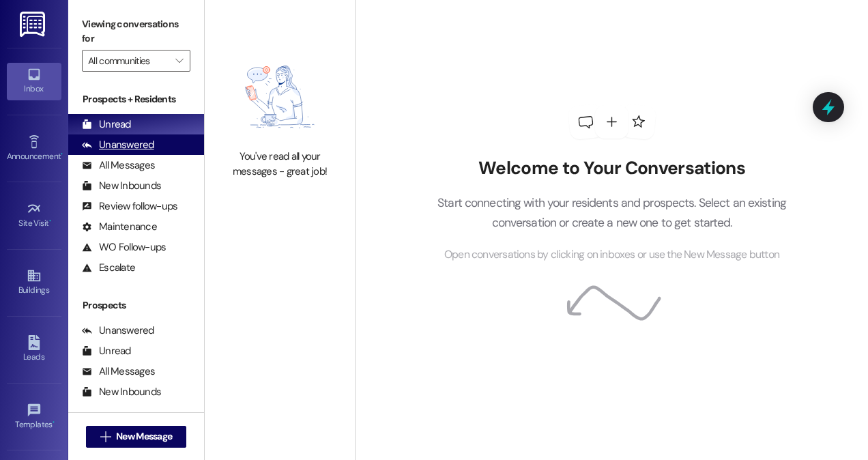 The image size is (868, 460). I want to click on p: Start connecting with your residents and prospects. Select an existing conversation or create a n..., so click(612, 212).